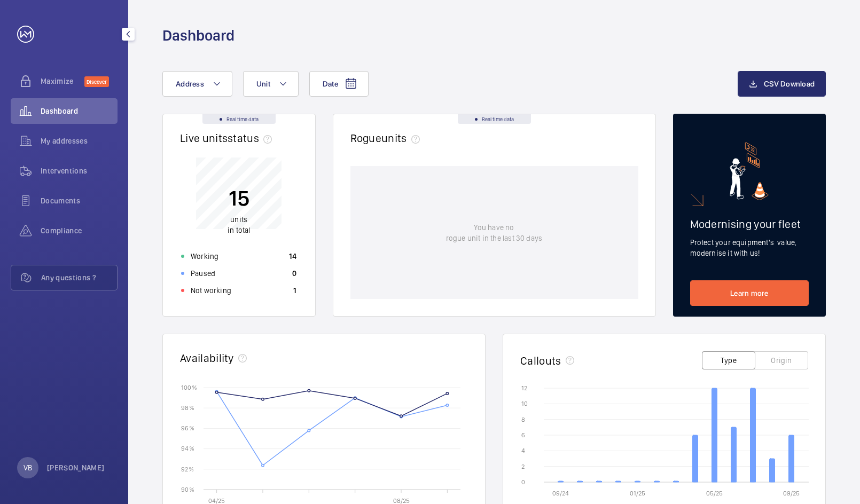 This screenshot has height=504, width=860. Describe the element at coordinates (79, 111) in the screenshot. I see `span: Dashboard` at that location.